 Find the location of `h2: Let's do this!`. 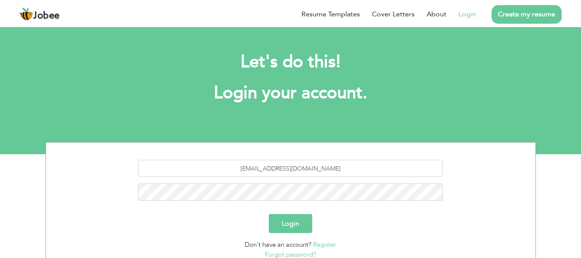

h2: Let's do this! is located at coordinates (291, 62).